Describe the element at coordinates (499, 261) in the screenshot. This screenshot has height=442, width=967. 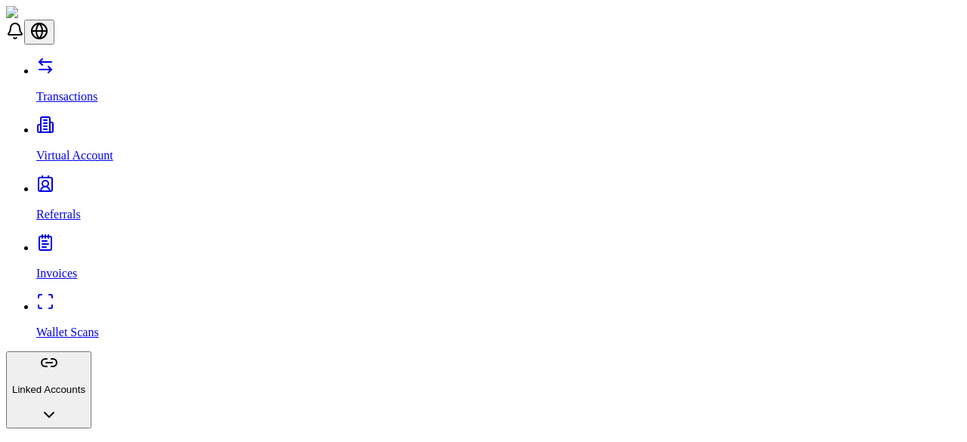
I see `a: Invoices` at that location.